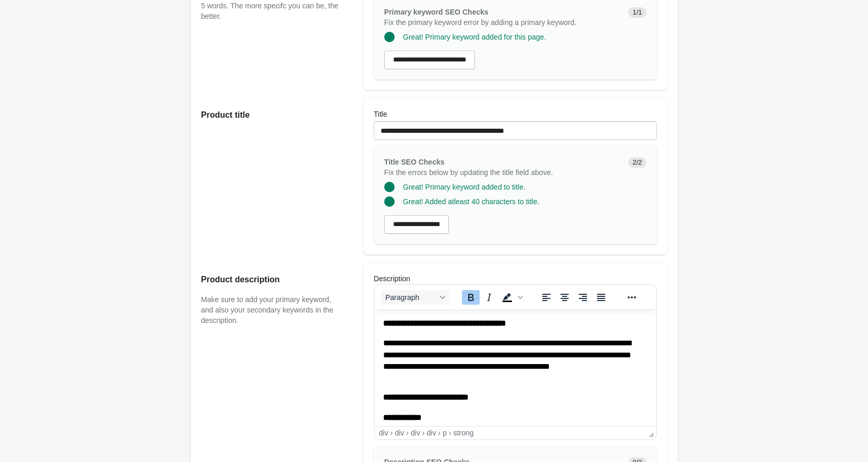 This screenshot has height=462, width=868. What do you see at coordinates (411, 297) in the screenshot?
I see `span: Paragraph` at bounding box center [411, 297].